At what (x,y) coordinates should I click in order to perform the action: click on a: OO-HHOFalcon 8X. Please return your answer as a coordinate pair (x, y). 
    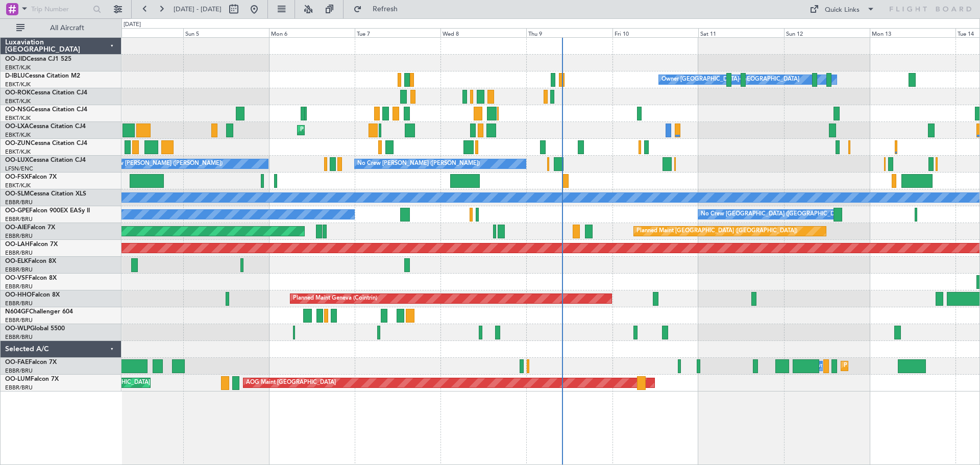
    Looking at the image, I should click on (32, 295).